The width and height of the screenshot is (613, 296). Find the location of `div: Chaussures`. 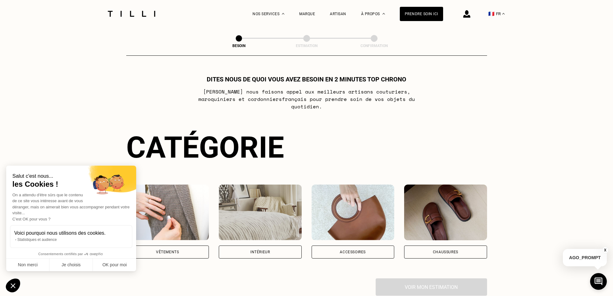

div: Chaussures is located at coordinates (446, 252).